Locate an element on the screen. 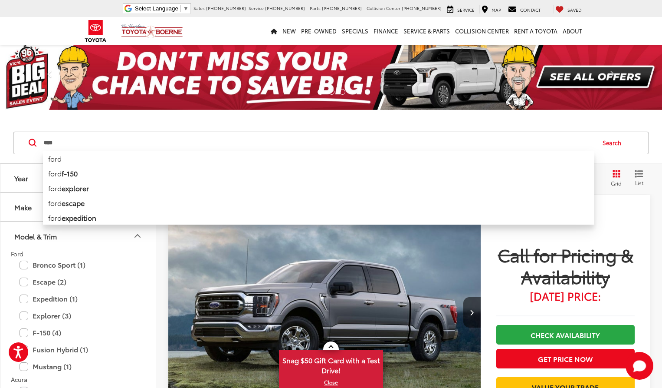 The height and width of the screenshot is (388, 662). label: Escape (2) is located at coordinates (78, 281).